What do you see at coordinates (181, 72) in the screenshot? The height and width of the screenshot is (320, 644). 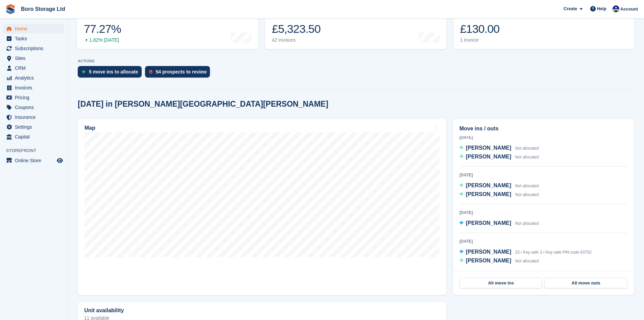 I see `div: 54 prospects to review` at bounding box center [181, 72].